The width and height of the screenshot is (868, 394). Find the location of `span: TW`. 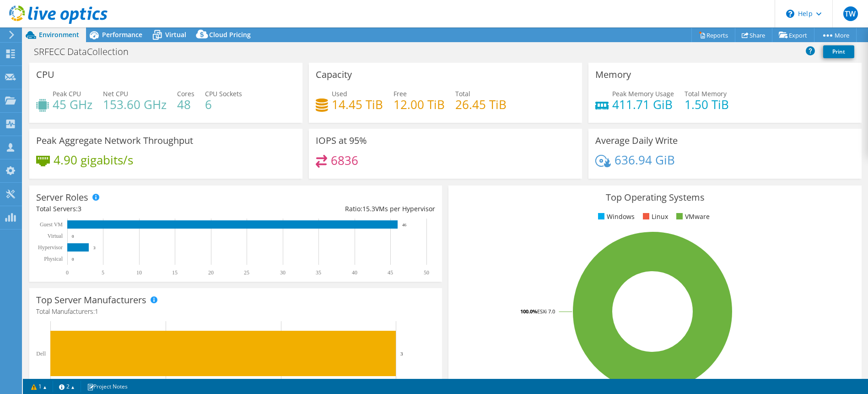

span: TW is located at coordinates (851, 14).